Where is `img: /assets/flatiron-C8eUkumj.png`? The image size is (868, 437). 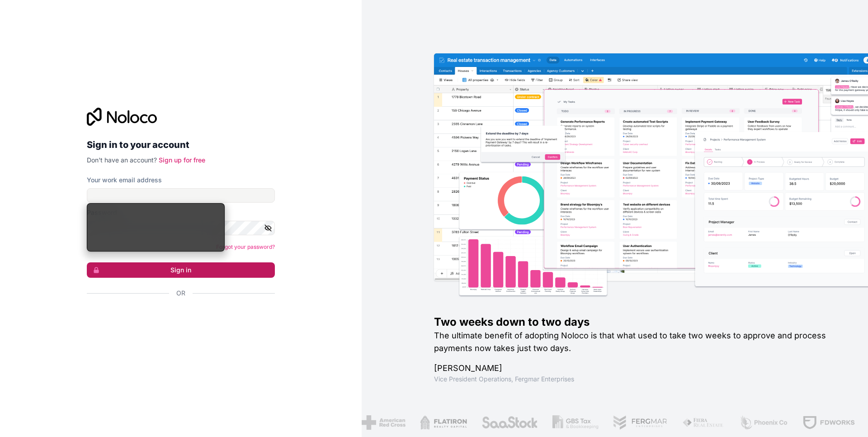 img: /assets/flatiron-C8eUkumj.png is located at coordinates (443, 422).